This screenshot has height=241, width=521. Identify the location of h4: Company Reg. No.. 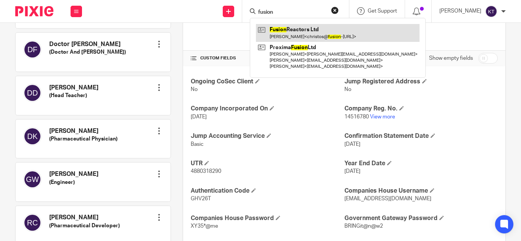
(421, 109).